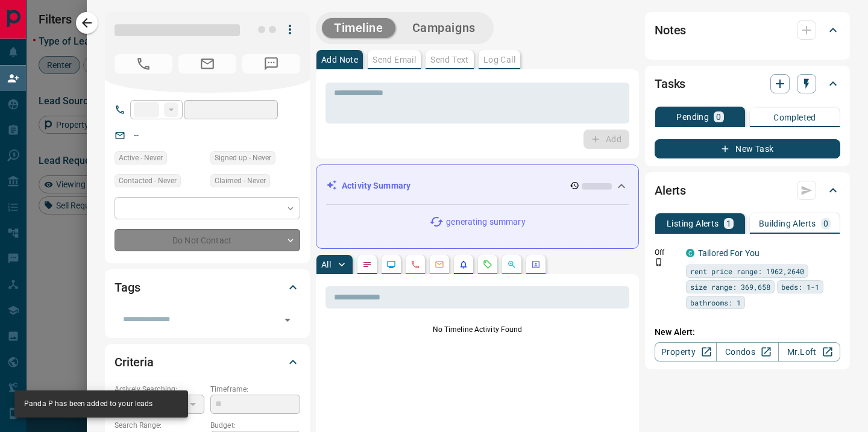  I want to click on svg: Lead Browsing Activity, so click(391, 264).